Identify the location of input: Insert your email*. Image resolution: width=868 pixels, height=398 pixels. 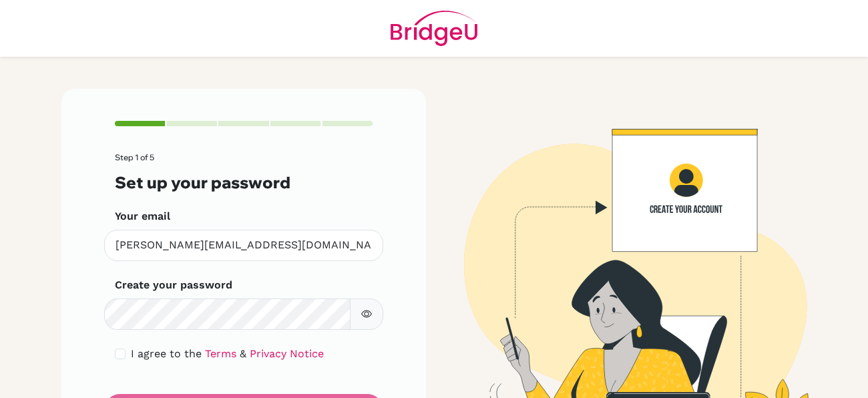
(244, 245).